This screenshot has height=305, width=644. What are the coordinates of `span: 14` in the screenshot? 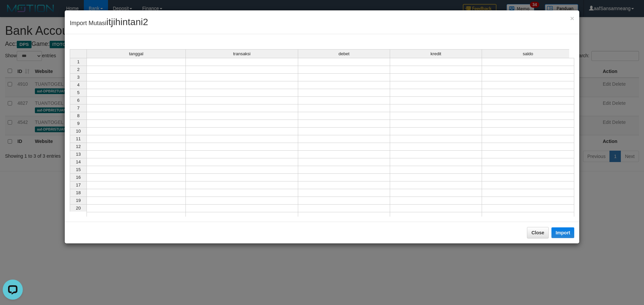 It's located at (78, 162).